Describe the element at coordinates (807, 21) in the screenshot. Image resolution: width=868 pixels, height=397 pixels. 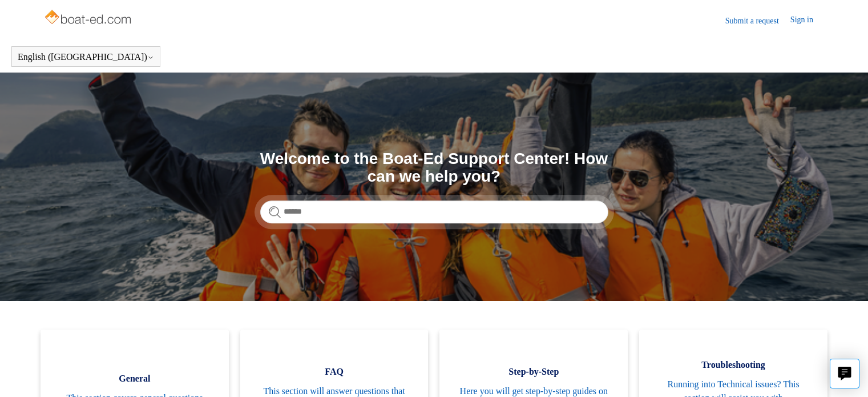
I see `a: Sign in` at that location.